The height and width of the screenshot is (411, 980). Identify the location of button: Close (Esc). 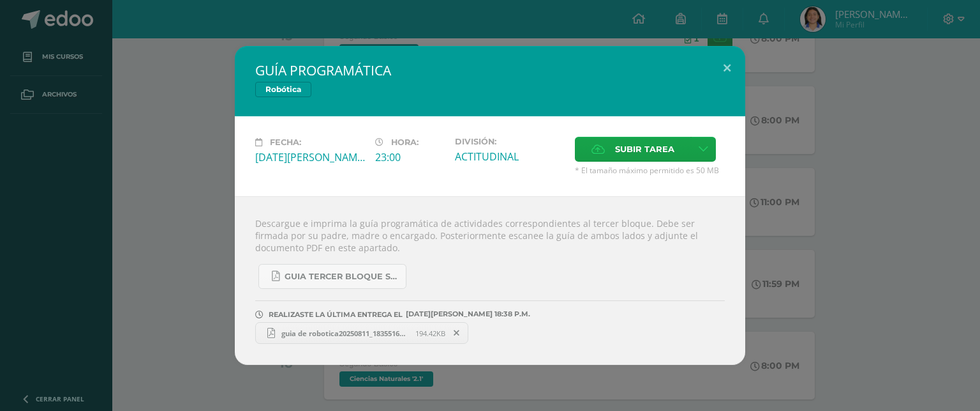
(727, 68).